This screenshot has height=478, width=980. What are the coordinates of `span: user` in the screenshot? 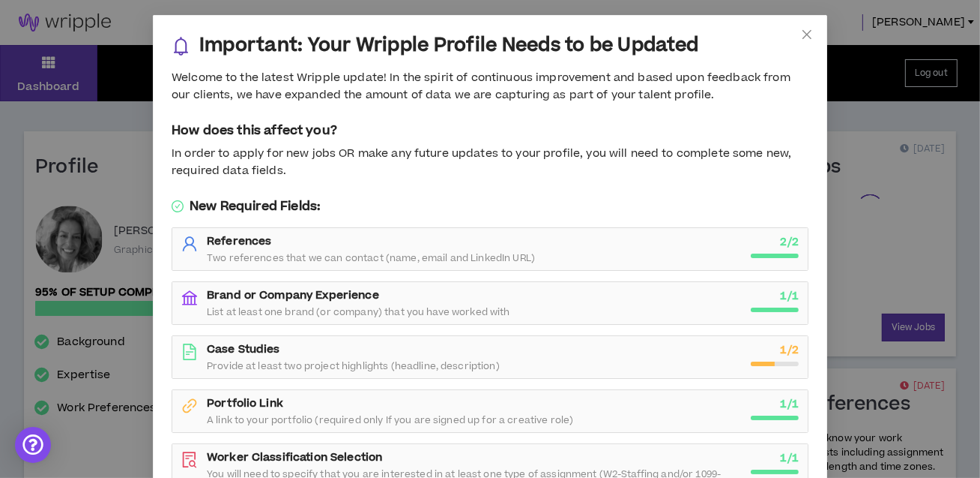 It's located at (189, 244).